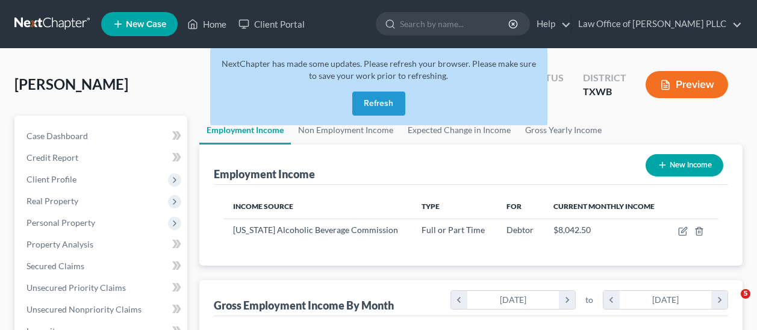 This screenshot has width=757, height=330. I want to click on a: Property Analysis, so click(102, 244).